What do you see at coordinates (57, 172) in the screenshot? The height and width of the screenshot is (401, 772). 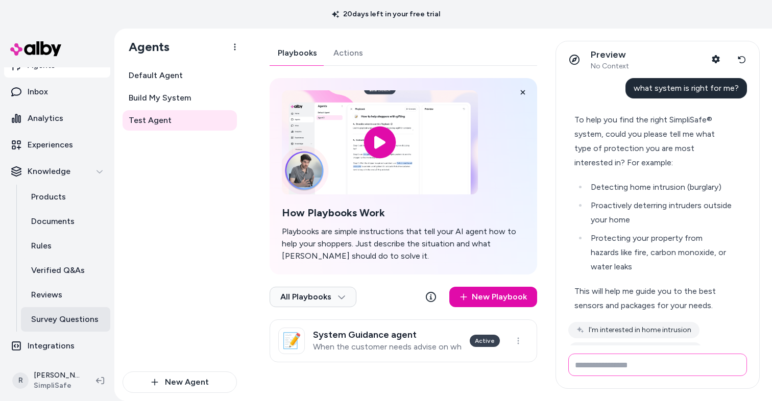 I see `button: Knowledge` at bounding box center [57, 172].